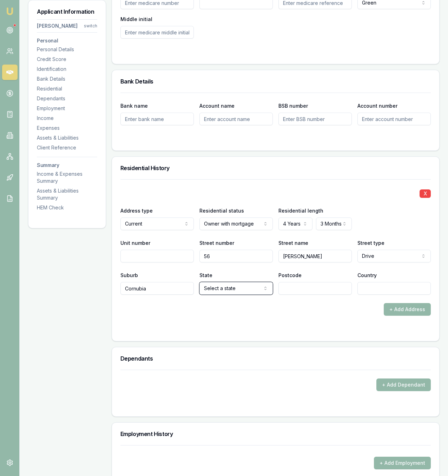 This screenshot has width=448, height=476. What do you see at coordinates (134, 106) in the screenshot?
I see `label: Bank name` at bounding box center [134, 106].